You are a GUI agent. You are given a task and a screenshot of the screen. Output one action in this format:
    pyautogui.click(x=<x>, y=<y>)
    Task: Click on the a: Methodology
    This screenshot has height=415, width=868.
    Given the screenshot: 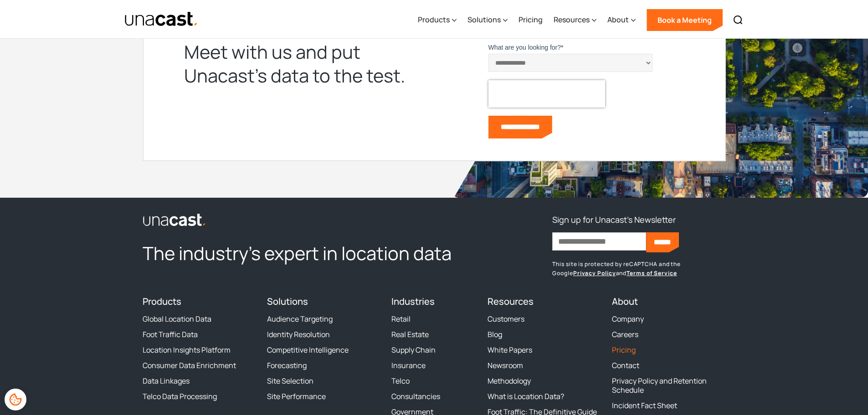 What is the action you would take?
    pyautogui.click(x=508, y=381)
    